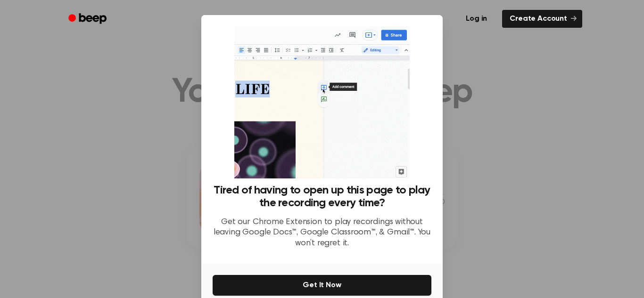 Image resolution: width=644 pixels, height=298 pixels. What do you see at coordinates (322, 286) in the screenshot?
I see `button: Get It Now` at bounding box center [322, 286].